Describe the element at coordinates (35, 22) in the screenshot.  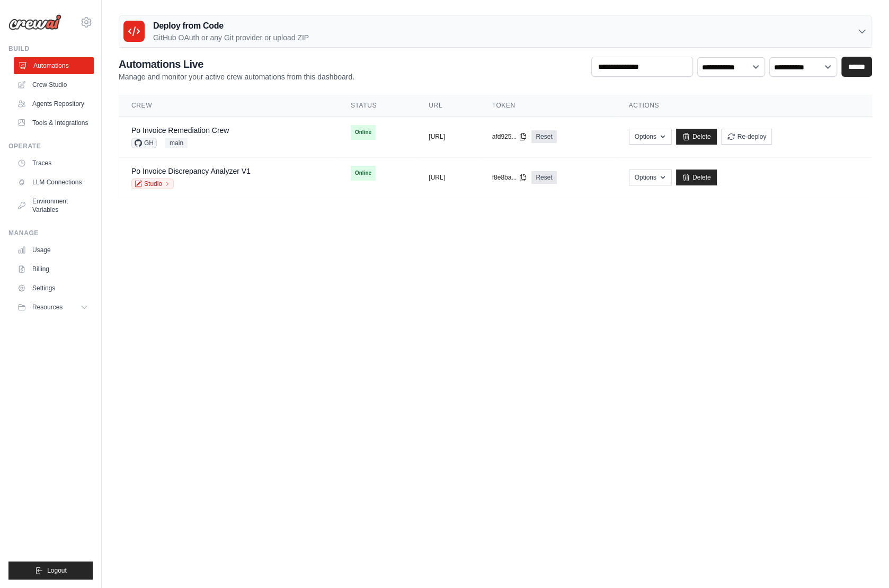
I see `img: Logo` at that location.